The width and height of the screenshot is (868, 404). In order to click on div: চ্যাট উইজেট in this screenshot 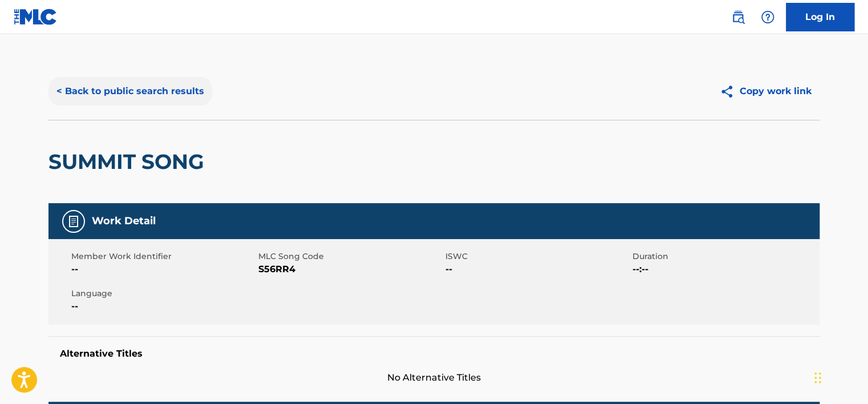, I will do `click(839, 376)`.